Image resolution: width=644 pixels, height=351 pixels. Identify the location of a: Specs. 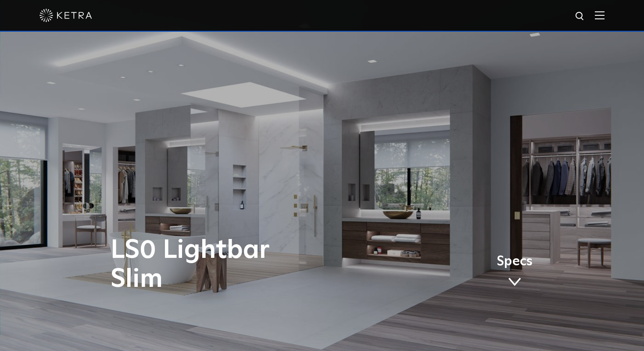
(515, 272).